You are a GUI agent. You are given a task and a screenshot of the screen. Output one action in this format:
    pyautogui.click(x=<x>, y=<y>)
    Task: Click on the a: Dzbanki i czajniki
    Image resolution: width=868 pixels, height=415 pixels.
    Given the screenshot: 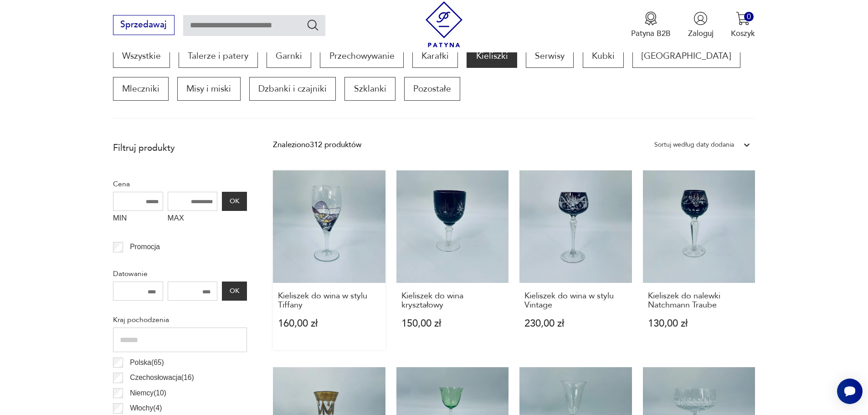 What is the action you would take?
    pyautogui.click(x=293, y=89)
    